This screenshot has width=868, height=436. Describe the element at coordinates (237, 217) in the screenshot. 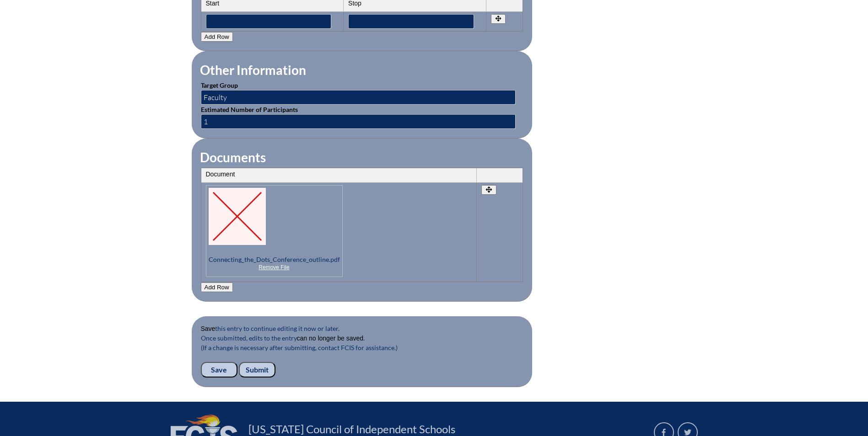

I see `img: Connecting_the_Dots_Conference_outline.pdf` at that location.